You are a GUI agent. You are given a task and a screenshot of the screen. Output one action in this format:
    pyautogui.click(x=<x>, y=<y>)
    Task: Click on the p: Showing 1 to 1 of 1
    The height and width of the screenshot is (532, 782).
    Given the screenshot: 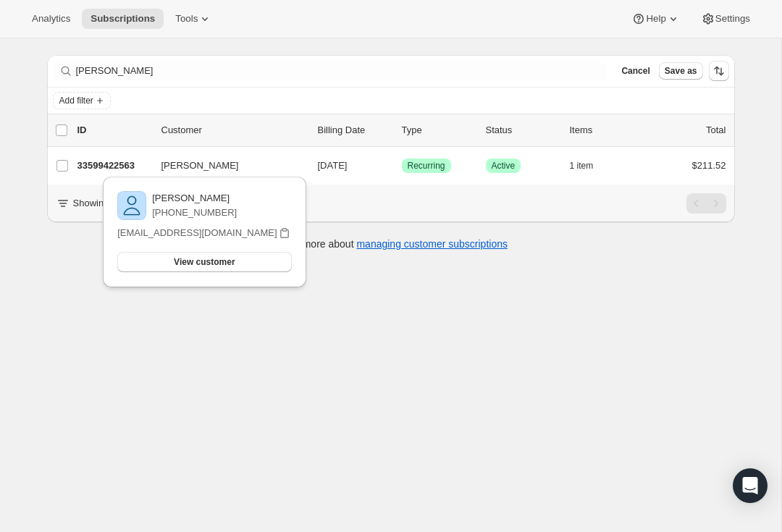 What is the action you would take?
    pyautogui.click(x=113, y=204)
    